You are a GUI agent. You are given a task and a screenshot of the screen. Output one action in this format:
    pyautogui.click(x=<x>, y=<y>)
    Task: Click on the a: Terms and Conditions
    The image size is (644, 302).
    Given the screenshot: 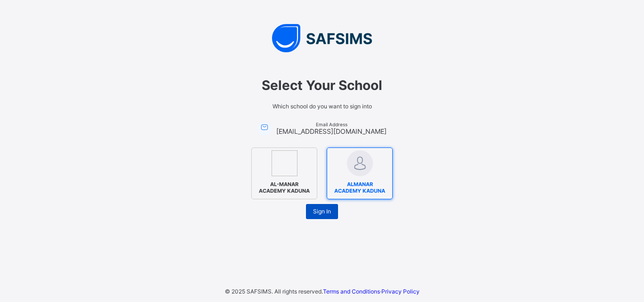 What is the action you would take?
    pyautogui.click(x=351, y=291)
    